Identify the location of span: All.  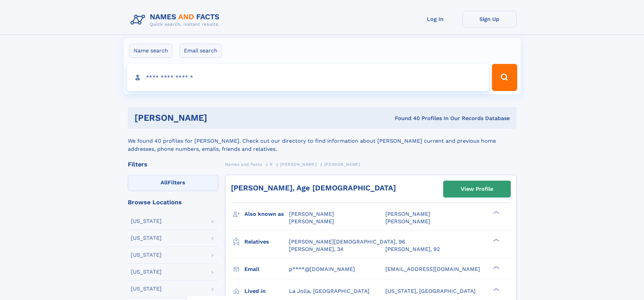
(164, 182).